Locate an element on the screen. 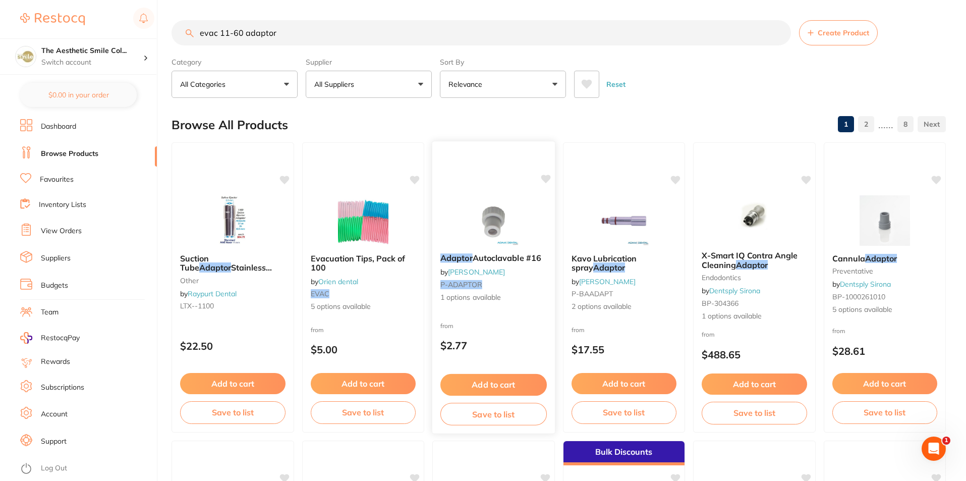 Image resolution: width=966 pixels, height=481 pixels. img: X-Smart IQ Contra Angle Cleaning Adaptor is located at coordinates (754, 217).